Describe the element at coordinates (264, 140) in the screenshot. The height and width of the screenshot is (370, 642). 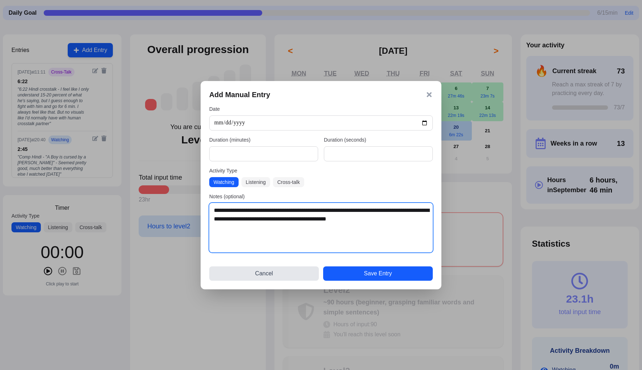
I see `label: Duration (minutes)` at that location.